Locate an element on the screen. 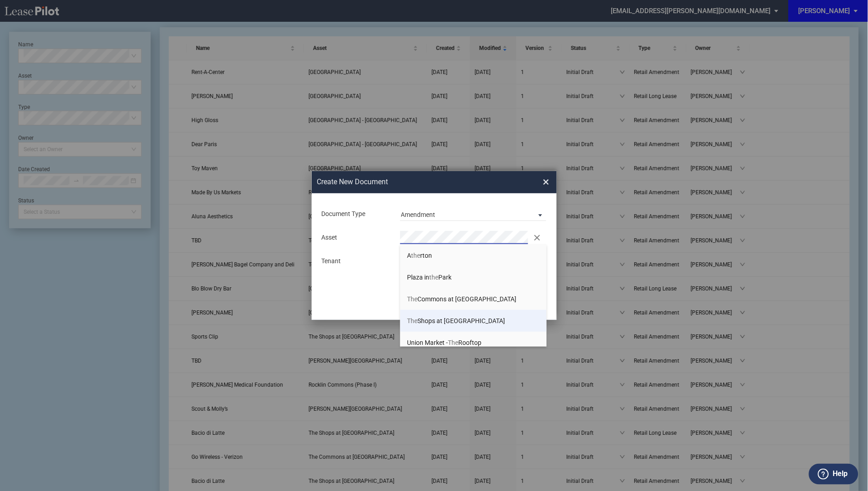  li: Union Market -TheRooftop is located at coordinates (473, 342).